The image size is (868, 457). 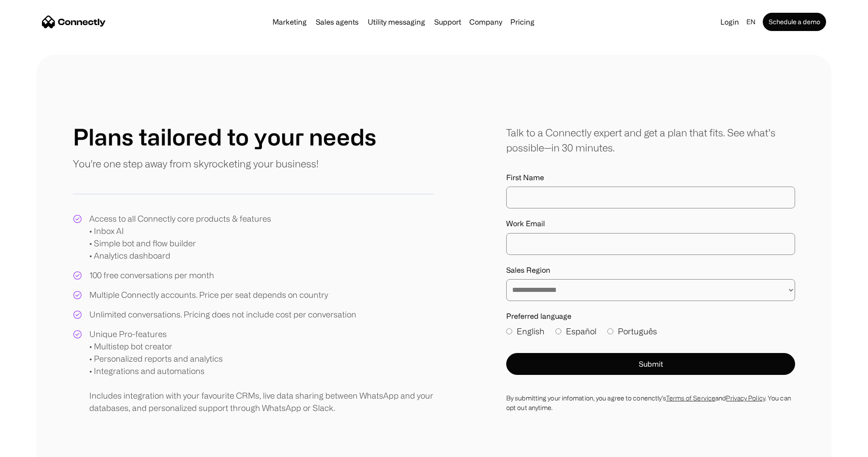 I want to click on input: English, so click(x=509, y=331).